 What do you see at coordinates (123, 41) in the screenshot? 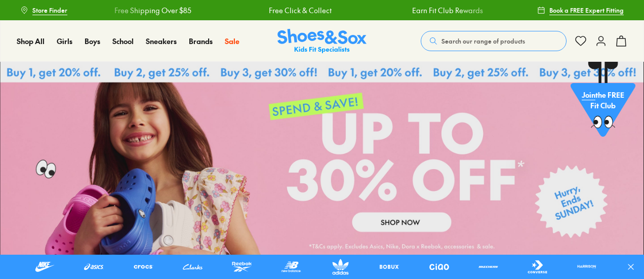
I see `a: School` at bounding box center [123, 41].